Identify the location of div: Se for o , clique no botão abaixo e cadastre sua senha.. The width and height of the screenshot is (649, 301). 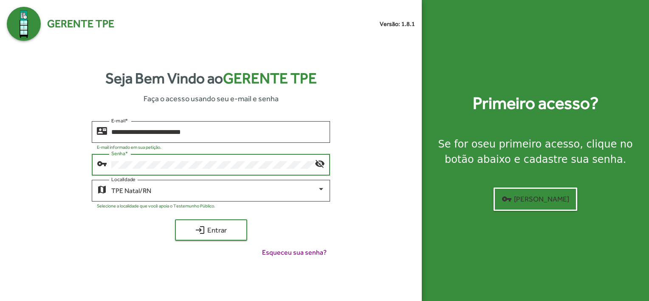
(535, 152).